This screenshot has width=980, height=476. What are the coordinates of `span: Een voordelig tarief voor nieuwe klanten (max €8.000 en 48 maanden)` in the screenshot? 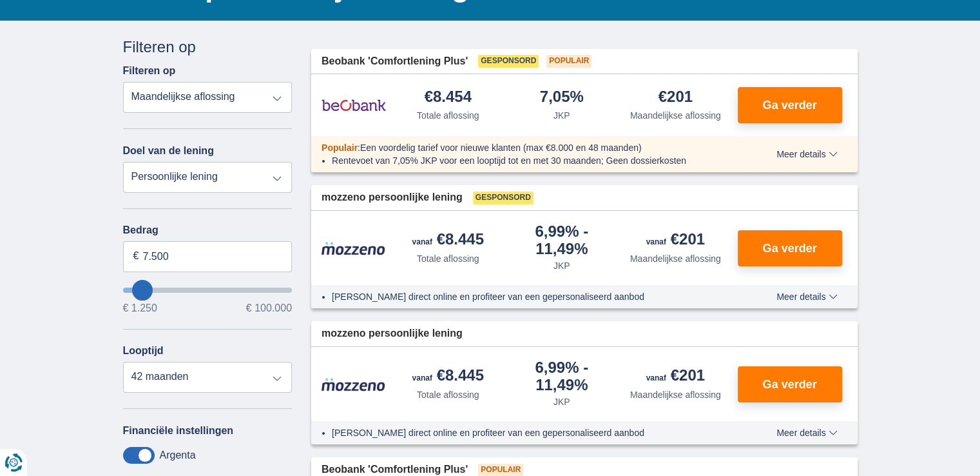 It's located at (501, 148).